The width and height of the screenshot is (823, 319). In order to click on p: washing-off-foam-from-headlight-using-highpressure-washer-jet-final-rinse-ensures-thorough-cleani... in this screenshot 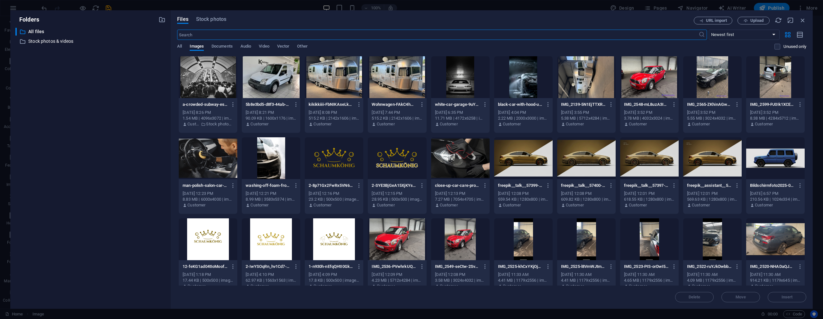, I will do `click(268, 185)`.